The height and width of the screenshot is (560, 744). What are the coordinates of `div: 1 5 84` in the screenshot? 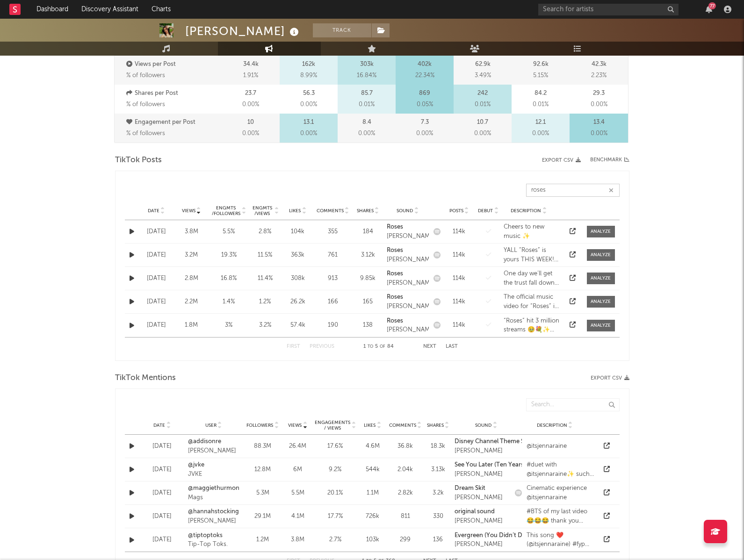 It's located at (379, 347).